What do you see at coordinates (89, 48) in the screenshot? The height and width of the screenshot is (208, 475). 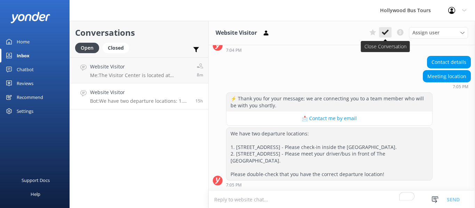 I see `a: Open` at bounding box center [89, 48].